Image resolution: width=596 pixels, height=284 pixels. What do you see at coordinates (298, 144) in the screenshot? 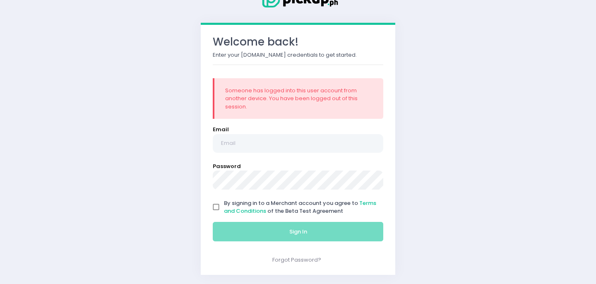
I see `input: Email` at bounding box center [298, 144].